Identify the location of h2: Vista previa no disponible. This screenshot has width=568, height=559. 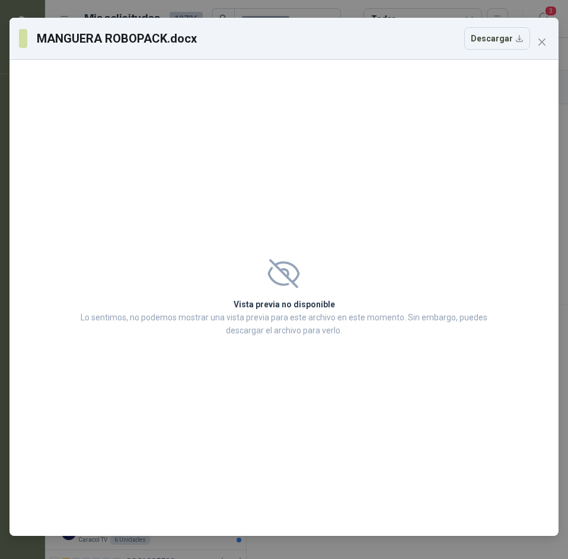
(284, 305).